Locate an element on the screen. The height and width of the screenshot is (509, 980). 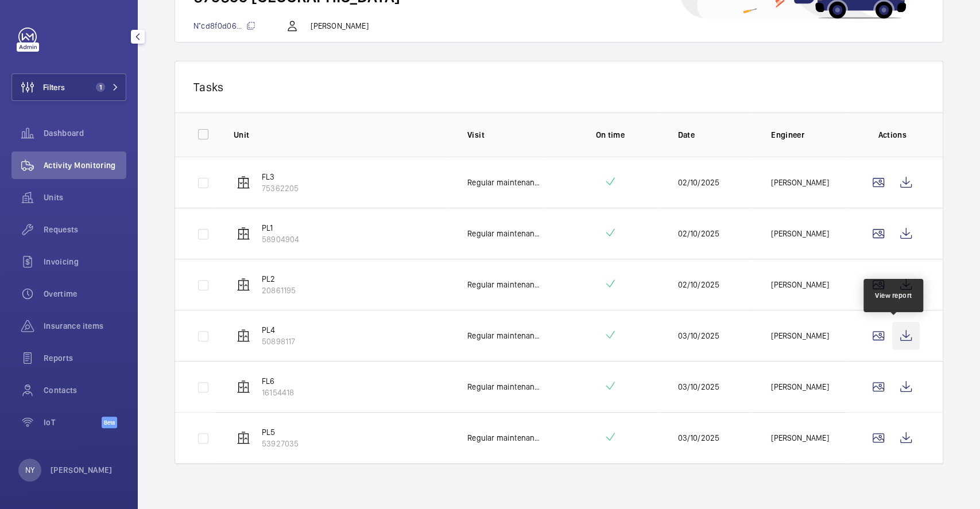
p: PL2 is located at coordinates (278, 279).